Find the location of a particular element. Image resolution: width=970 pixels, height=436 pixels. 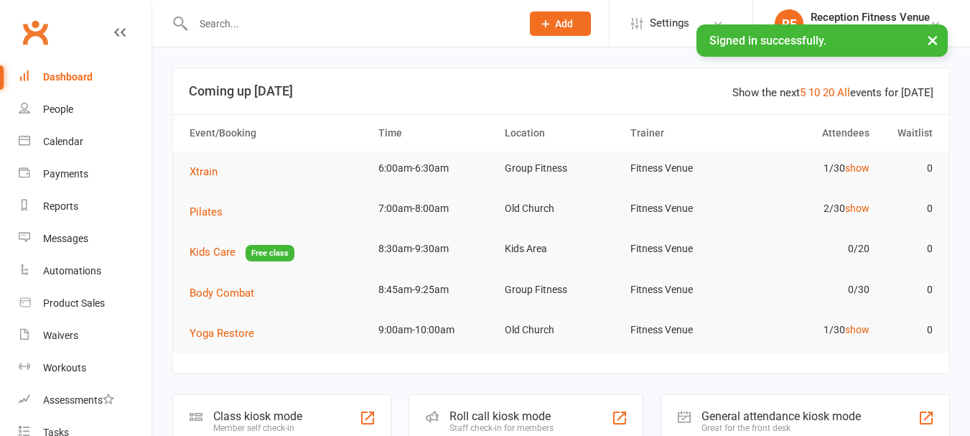

td: 8:45am-9:25am is located at coordinates (435, 289).